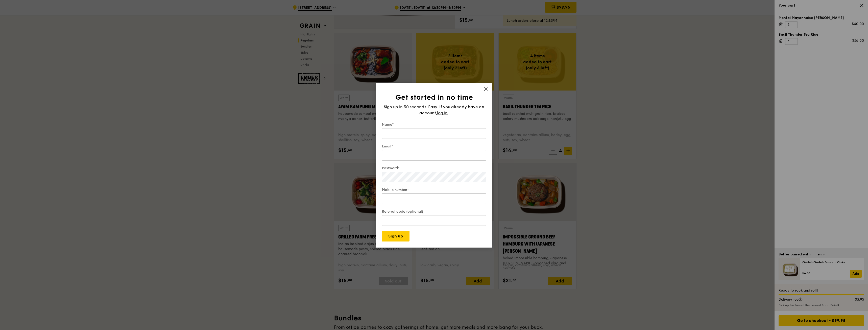 This screenshot has width=868, height=330. I want to click on label: Name*, so click(434, 125).